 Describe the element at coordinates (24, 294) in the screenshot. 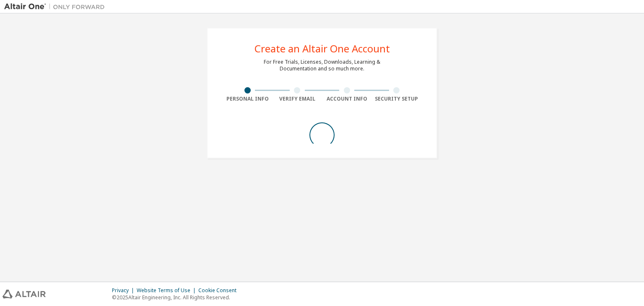

I see `img: altair_logo.svg` at that location.